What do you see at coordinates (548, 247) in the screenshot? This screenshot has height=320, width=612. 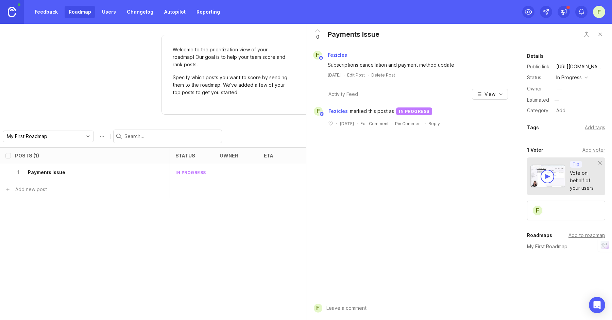 I see `a: My First Roadmap` at bounding box center [548, 247].